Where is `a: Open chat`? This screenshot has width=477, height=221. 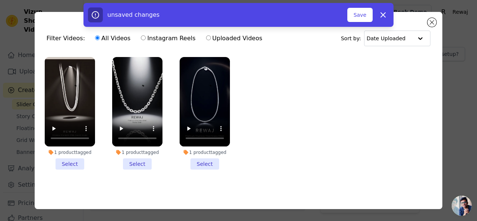 a: Open chat is located at coordinates (462, 206).